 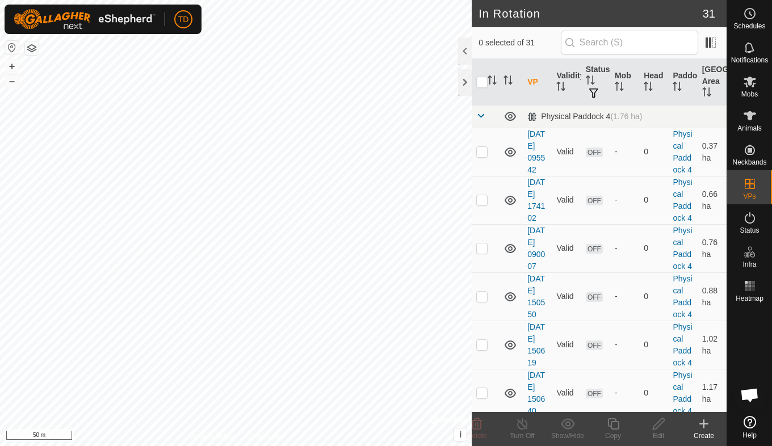 I want to click on div: Show/Hide, so click(x=568, y=436).